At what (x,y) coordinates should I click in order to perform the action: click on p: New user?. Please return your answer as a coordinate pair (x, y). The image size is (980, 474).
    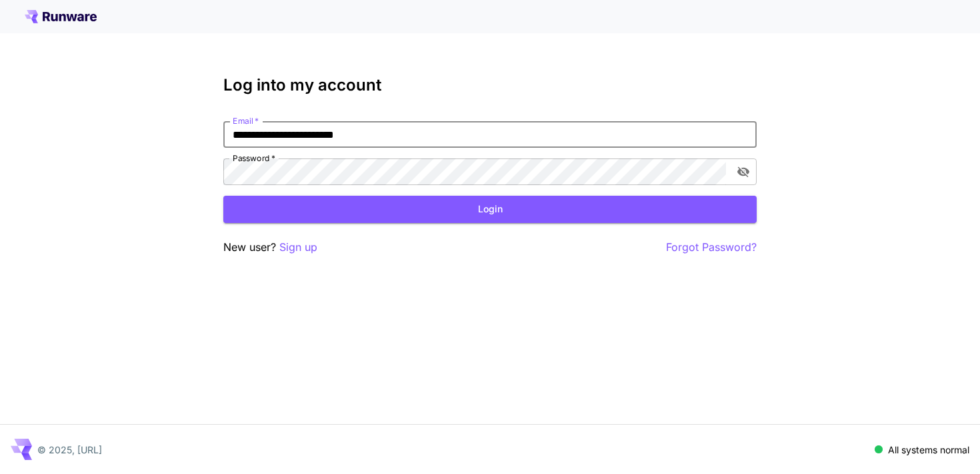
    Looking at the image, I should click on (270, 247).